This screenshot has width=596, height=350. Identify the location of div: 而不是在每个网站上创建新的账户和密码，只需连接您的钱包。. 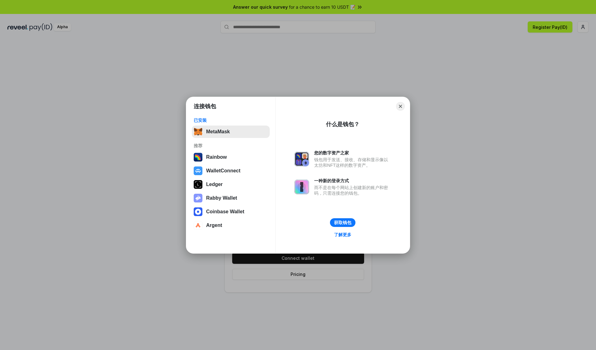
(352, 190).